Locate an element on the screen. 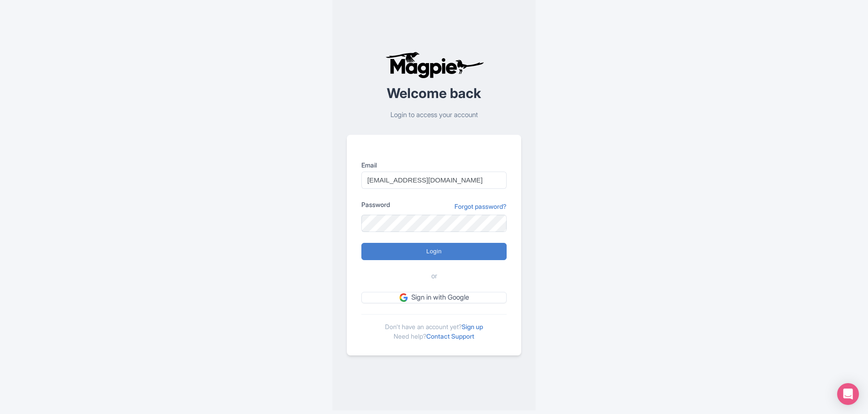  p: Login to access your account is located at coordinates (434, 115).